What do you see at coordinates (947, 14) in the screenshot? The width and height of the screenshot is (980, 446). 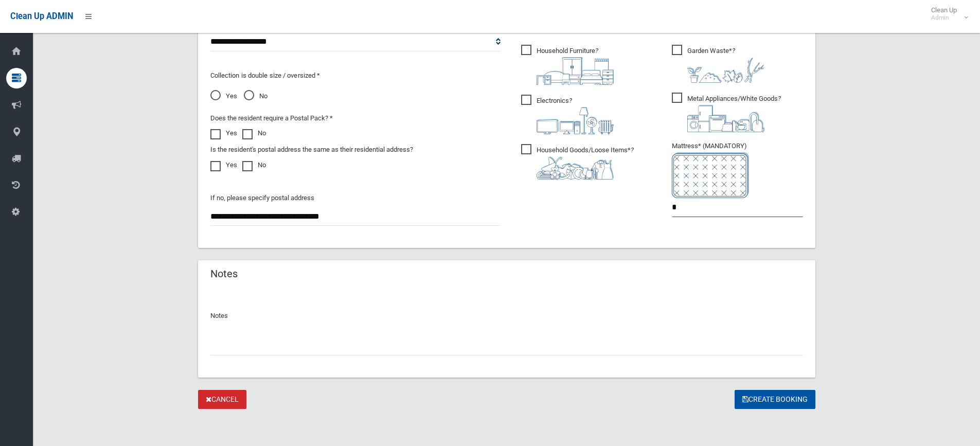 I see `span: Clean Up` at bounding box center [947, 14].